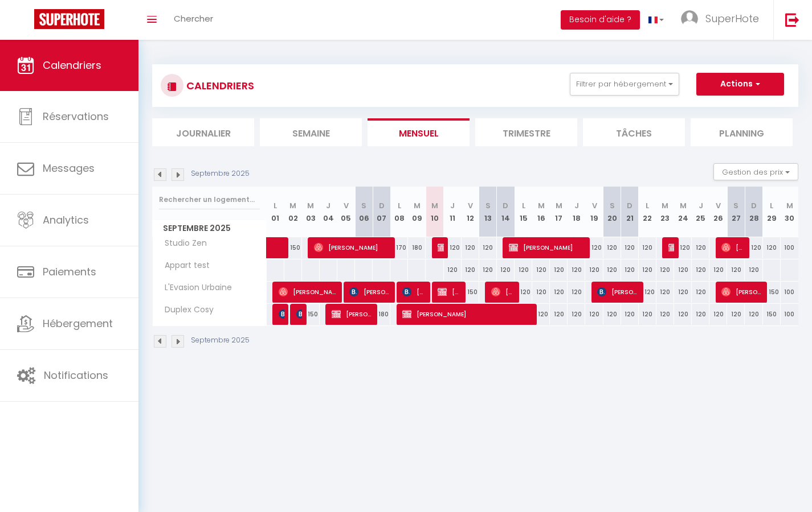  What do you see at coordinates (612, 212) in the screenshot?
I see `th: 20` at bounding box center [612, 212].